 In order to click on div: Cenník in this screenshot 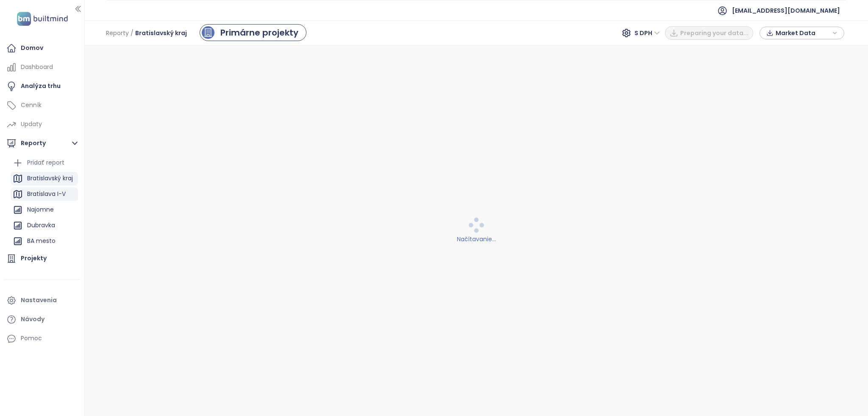, I will do `click(31, 105)`.